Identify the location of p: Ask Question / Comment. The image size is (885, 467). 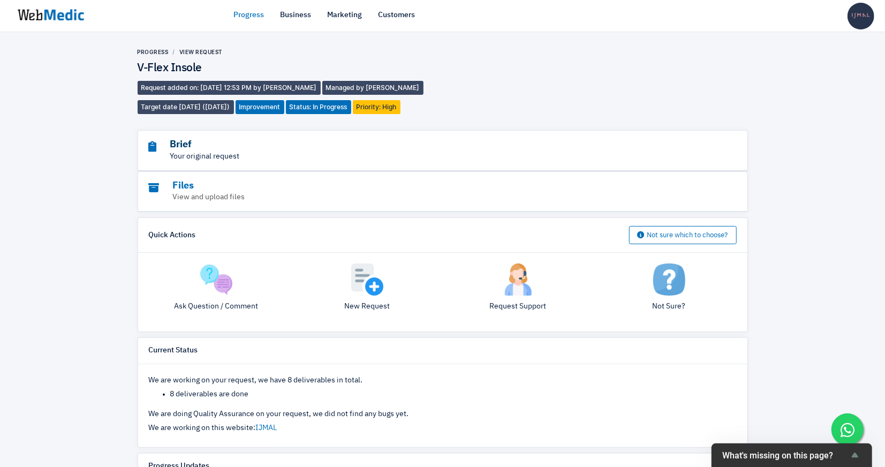
(216, 306).